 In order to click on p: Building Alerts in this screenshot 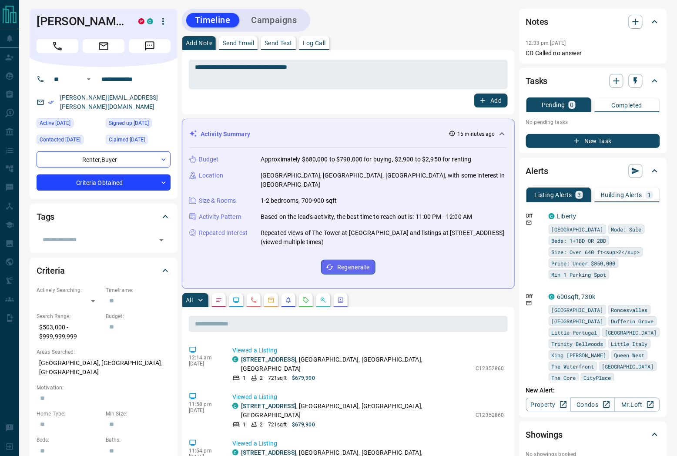, I will do `click(621, 195)`.